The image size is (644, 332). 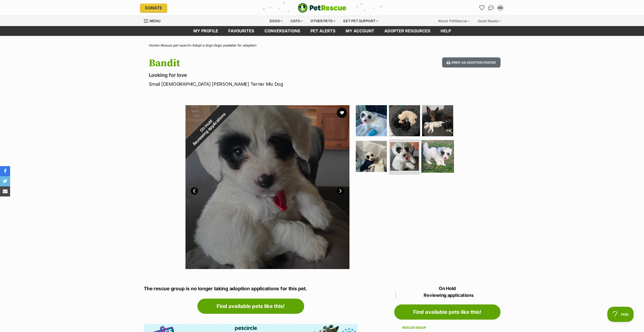 What do you see at coordinates (153, 45) in the screenshot?
I see `a: Home` at bounding box center [153, 45].